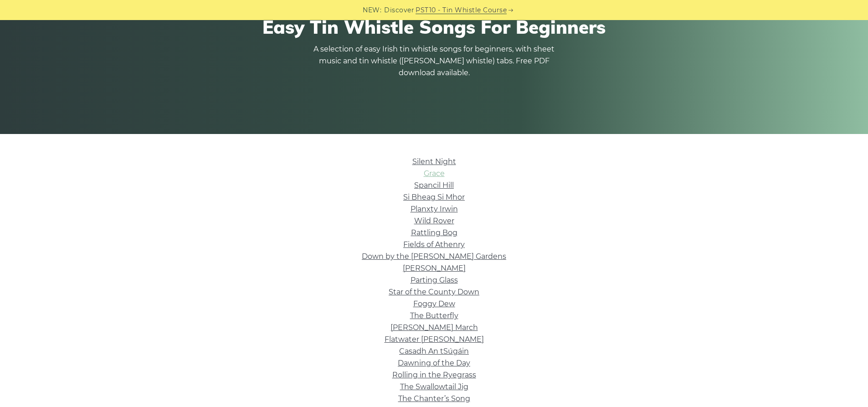 This screenshot has height=407, width=868. Describe the element at coordinates (434, 363) in the screenshot. I see `a: Dawning of the Day` at that location.